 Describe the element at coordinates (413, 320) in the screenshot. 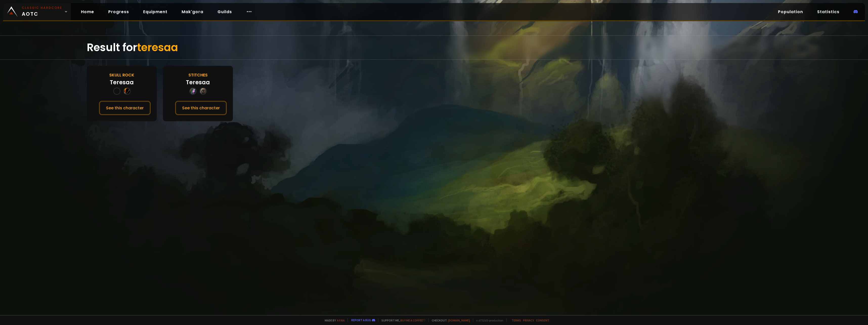

I see `a: Buy me a coffee` at that location.